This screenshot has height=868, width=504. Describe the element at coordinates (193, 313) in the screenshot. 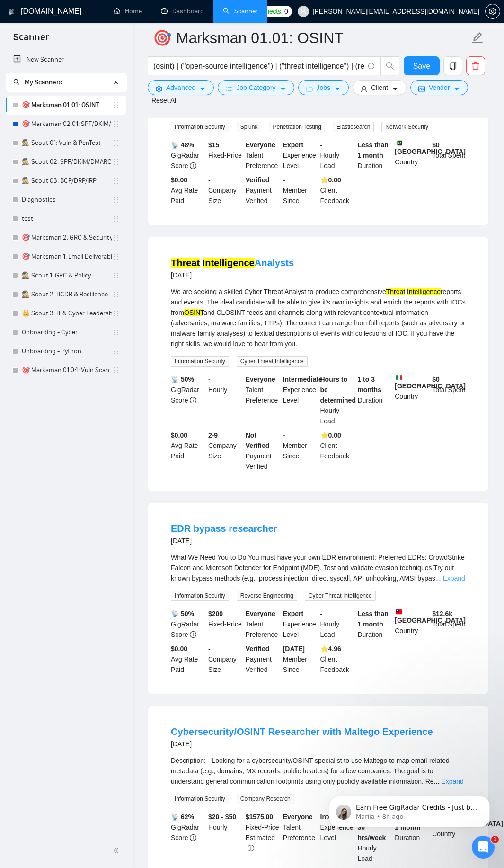

I see `mark: OSINT` at that location.